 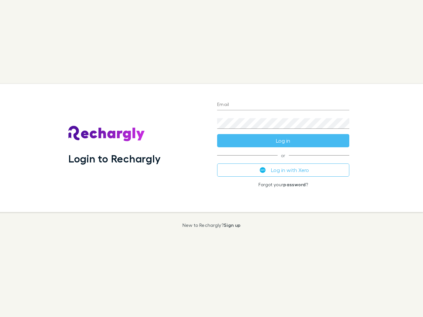 What do you see at coordinates (232, 225) in the screenshot?
I see `a: Sign up` at bounding box center [232, 225].